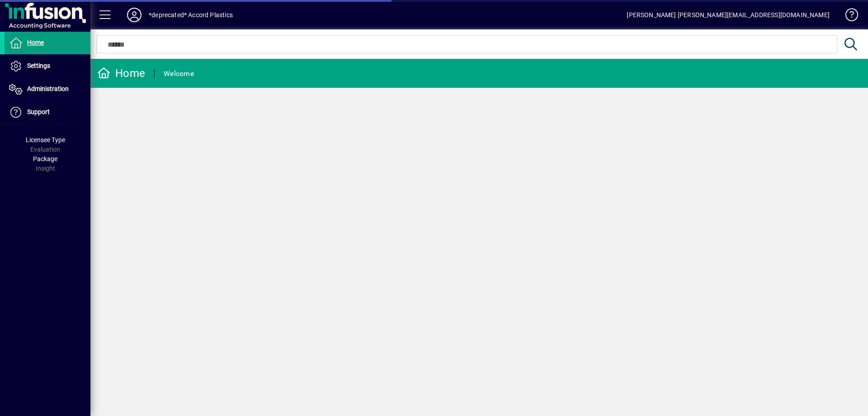  I want to click on span: Licensee Type, so click(45, 140).